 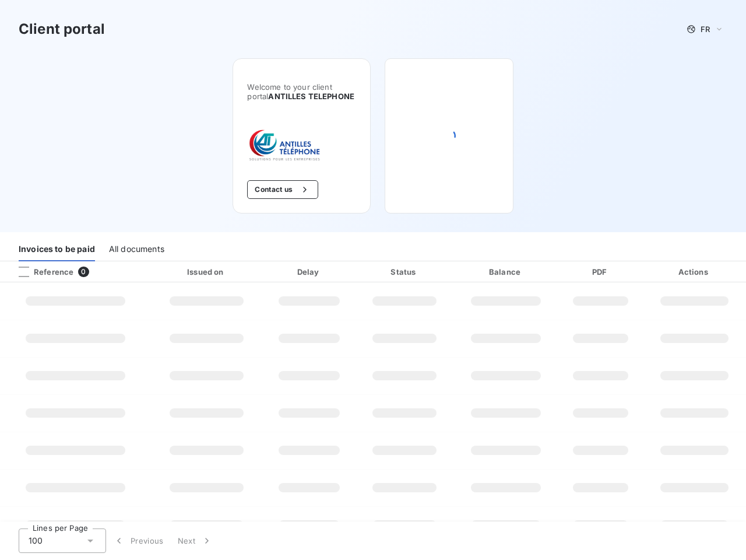 What do you see at coordinates (694, 272) in the screenshot?
I see `div: Actions` at bounding box center [694, 272].